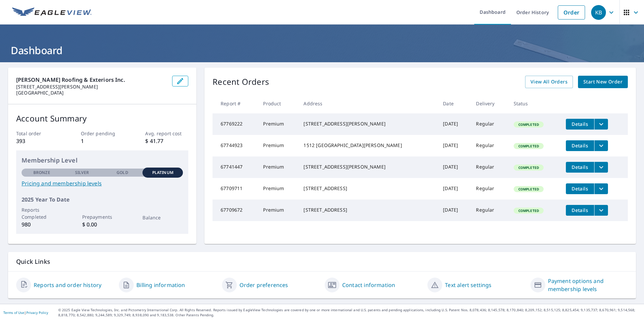  I want to click on p: Total order, so click(38, 133).